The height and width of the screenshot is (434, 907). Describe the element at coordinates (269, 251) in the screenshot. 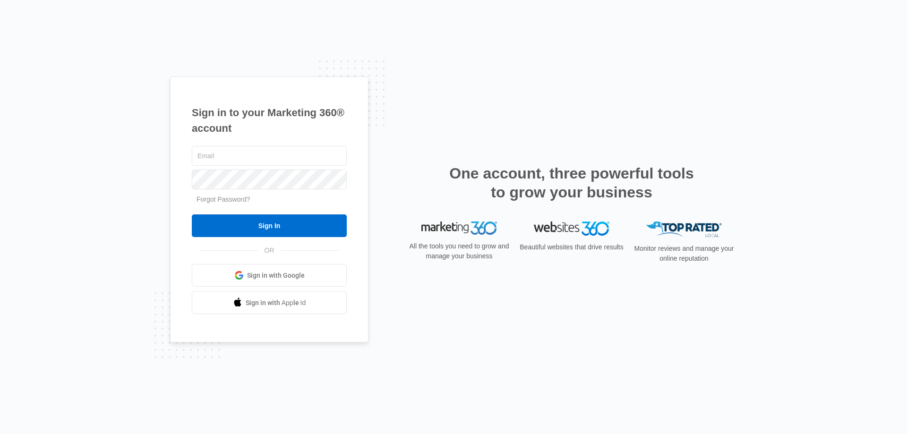

I see `span: OR` at that location.